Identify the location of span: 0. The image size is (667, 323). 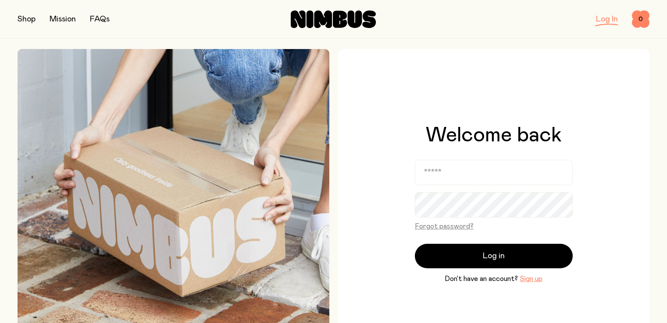
(640, 19).